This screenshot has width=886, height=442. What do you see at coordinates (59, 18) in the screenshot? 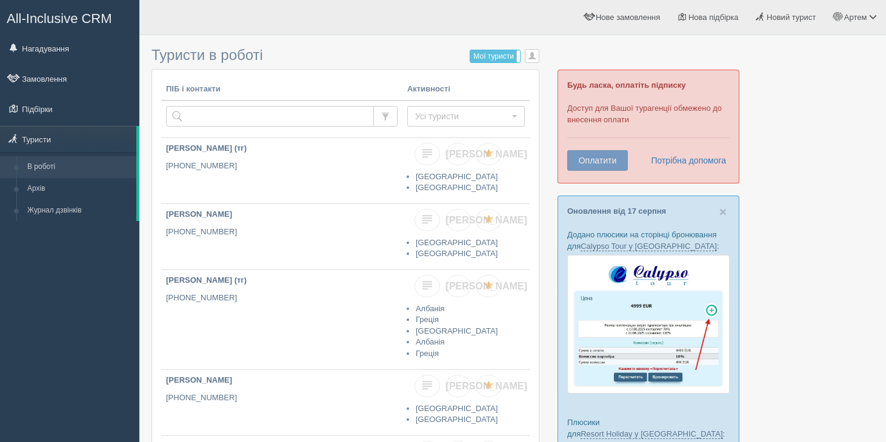
I see `span: All-Inclusive CRM` at bounding box center [59, 18].